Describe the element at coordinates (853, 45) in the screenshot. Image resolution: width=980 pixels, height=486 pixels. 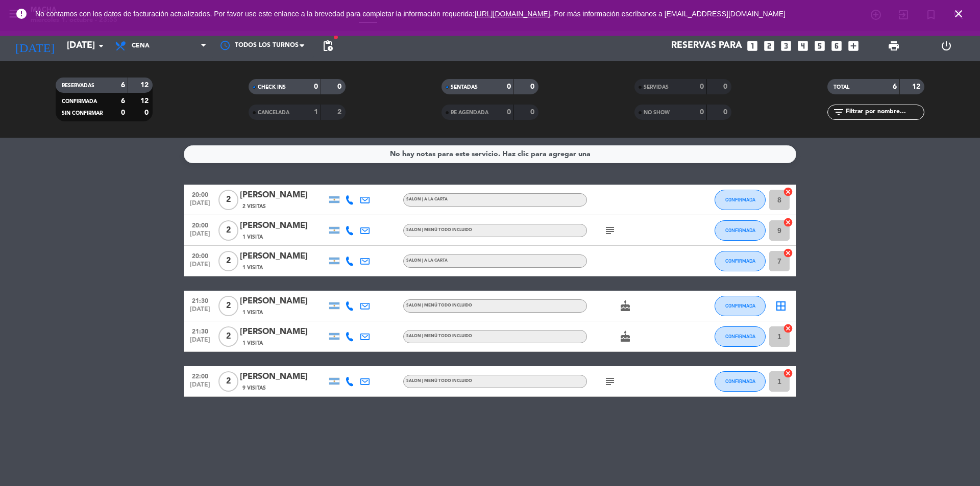
I see `i: add_box` at that location.